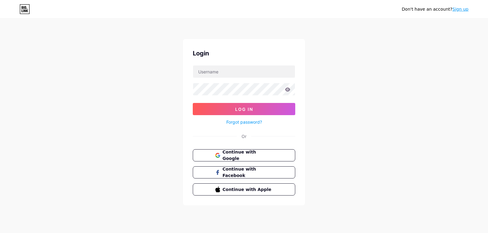  Describe the element at coordinates (244, 173) in the screenshot. I see `button: Continue with Facebook` at that location.